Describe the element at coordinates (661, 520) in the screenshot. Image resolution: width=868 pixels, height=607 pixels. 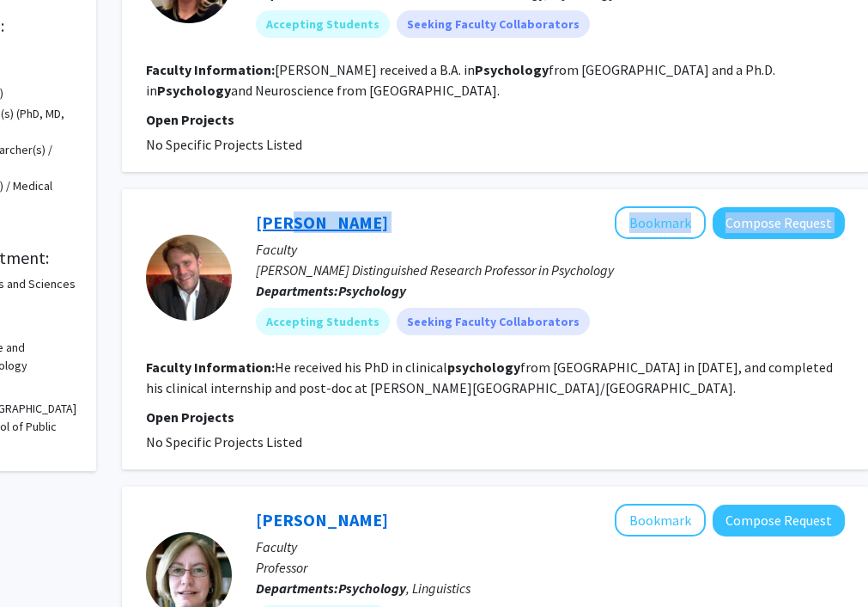
I see `button: Add Lynne Nygaard to Bookmarks` at that location.